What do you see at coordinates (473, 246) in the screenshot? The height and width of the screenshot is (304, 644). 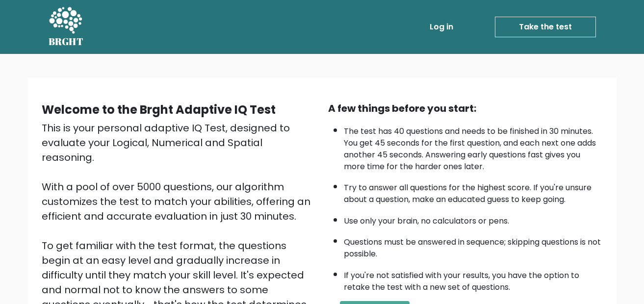 I see `li: Questions must be answered in sequence; skipping questions is not possible.` at bounding box center [473, 246].